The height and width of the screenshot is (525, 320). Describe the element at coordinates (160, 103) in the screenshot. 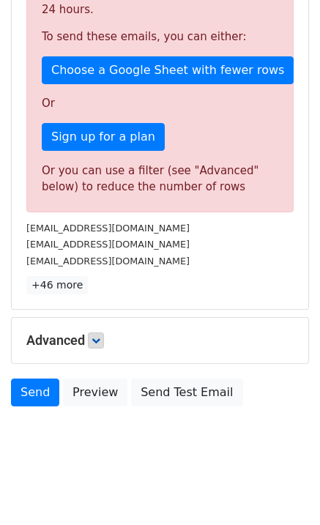

I see `p: Or` at that location.